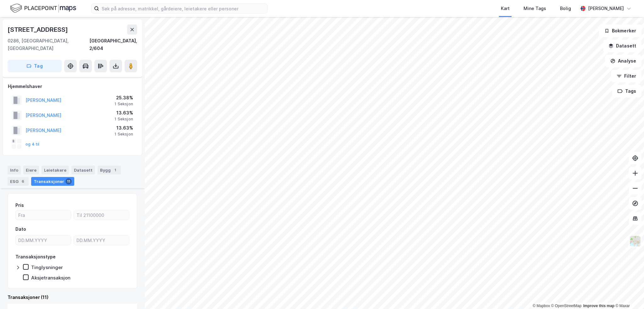  I want to click on button: Tag, so click(35, 66).